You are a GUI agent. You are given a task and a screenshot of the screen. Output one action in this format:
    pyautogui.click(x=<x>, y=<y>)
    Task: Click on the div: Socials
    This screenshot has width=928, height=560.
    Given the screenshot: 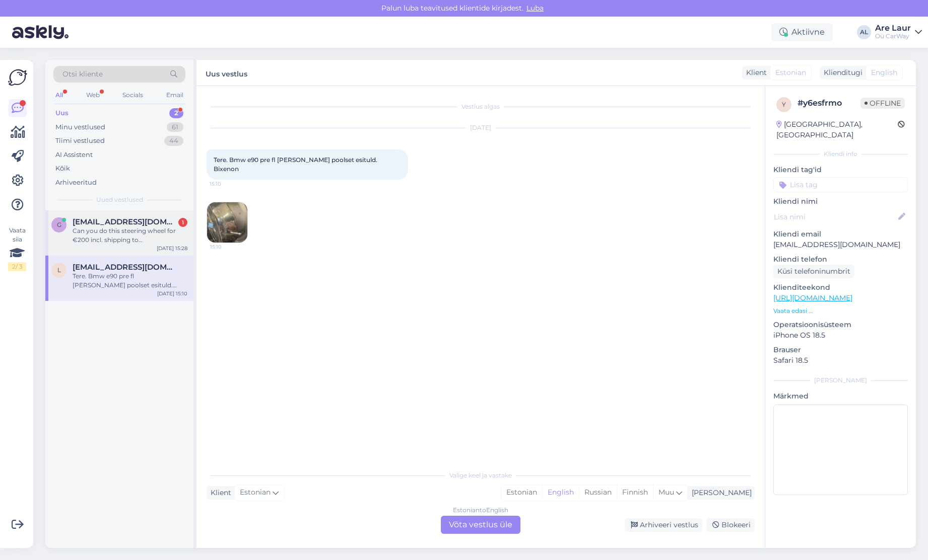 What is the action you would take?
    pyautogui.click(x=132, y=95)
    